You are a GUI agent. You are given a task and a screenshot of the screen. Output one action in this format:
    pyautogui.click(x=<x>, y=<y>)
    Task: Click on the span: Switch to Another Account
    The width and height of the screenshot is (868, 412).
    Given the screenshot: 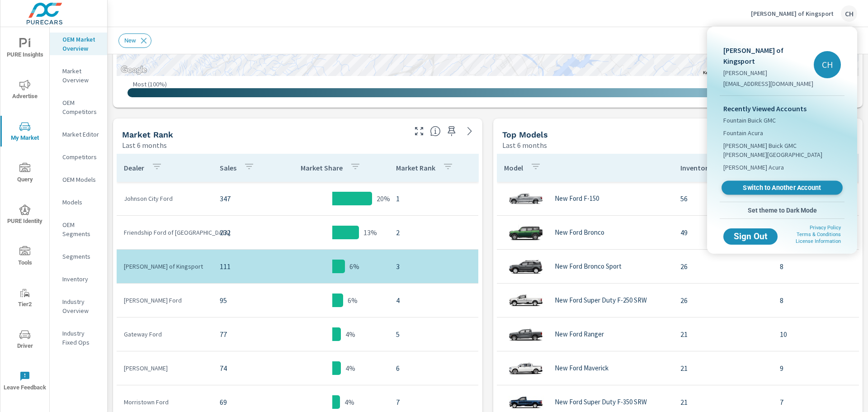 What is the action you would take?
    pyautogui.click(x=781, y=188)
    